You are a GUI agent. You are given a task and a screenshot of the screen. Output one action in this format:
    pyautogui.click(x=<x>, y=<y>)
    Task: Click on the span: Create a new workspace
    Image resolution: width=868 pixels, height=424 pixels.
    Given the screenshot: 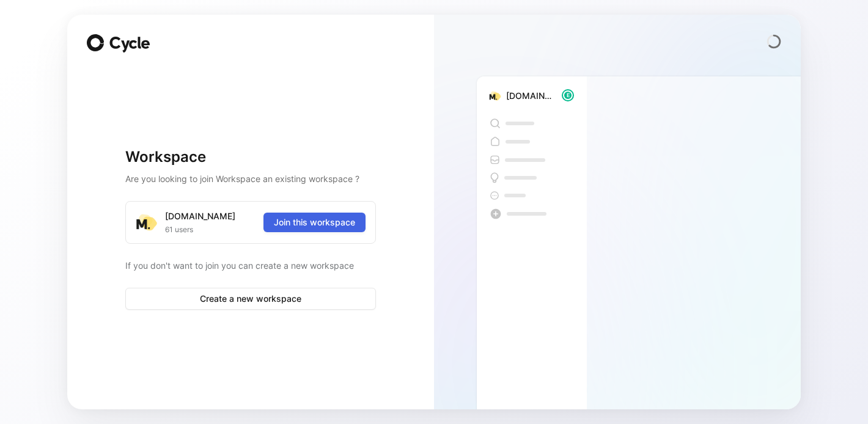 What is the action you would take?
    pyautogui.click(x=251, y=298)
    